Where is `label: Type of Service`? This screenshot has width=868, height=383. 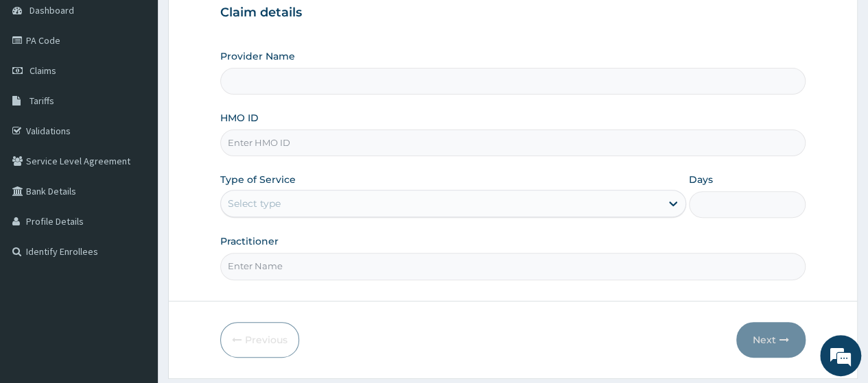
label: Type of Service is located at coordinates (258, 179).